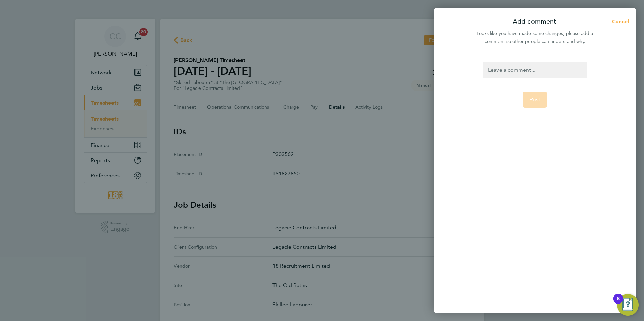  What do you see at coordinates (619, 303) in the screenshot?
I see `div: 8` at bounding box center [619, 303].